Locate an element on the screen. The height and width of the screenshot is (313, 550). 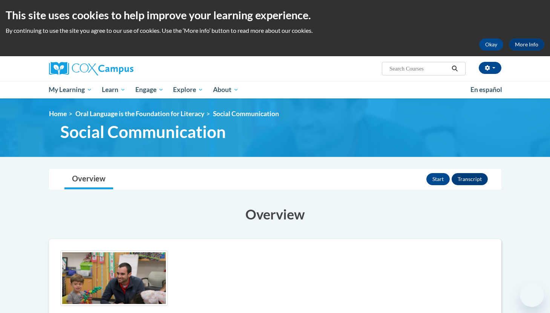
img: Course logo image is located at coordinates (114, 278).